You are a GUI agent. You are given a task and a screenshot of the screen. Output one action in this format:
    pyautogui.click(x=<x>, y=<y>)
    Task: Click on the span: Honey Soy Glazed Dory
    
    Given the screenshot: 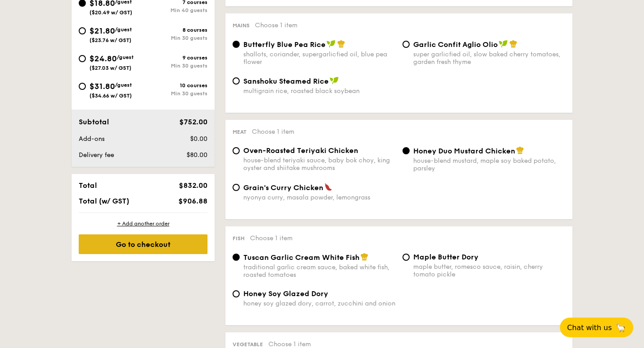 What is the action you would take?
    pyautogui.click(x=286, y=293)
    